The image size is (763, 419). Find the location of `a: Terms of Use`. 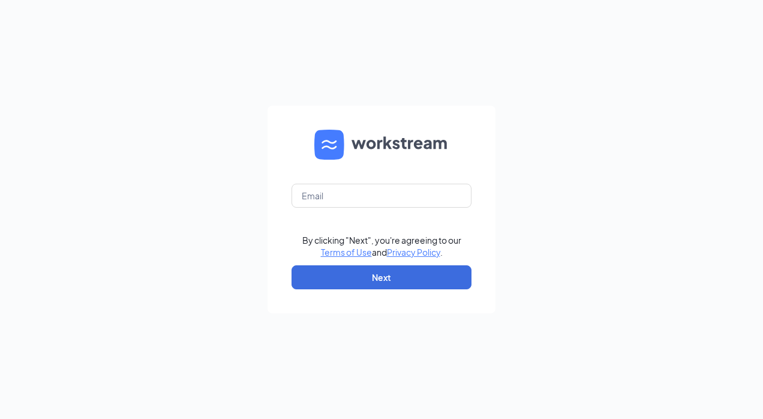

a: Terms of Use is located at coordinates (346, 252).